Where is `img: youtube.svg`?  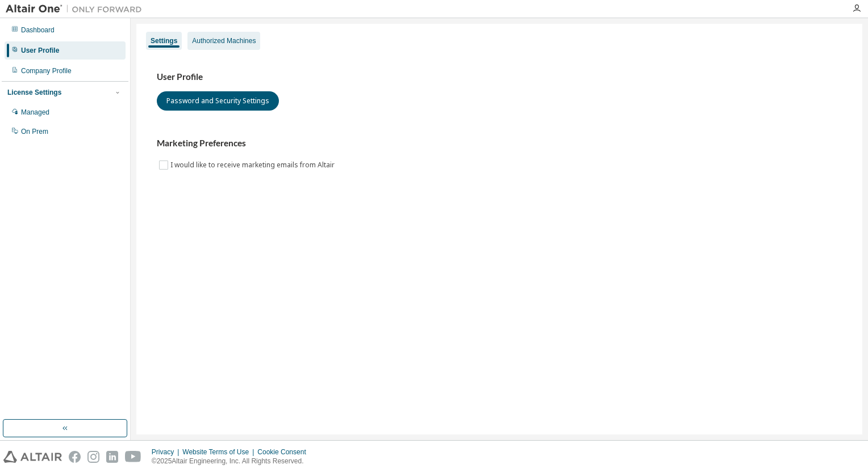 img: youtube.svg is located at coordinates (133, 457).